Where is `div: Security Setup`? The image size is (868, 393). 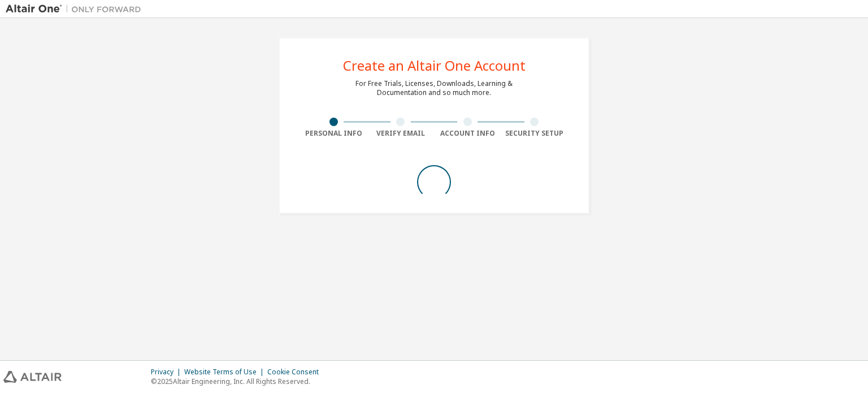
div: Security Setup is located at coordinates (534, 134).